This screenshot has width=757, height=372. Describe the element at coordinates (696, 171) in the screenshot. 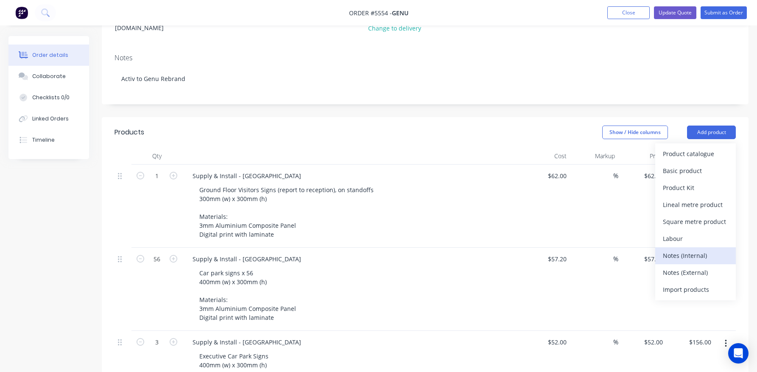

I see `button: Basic product` at that location.